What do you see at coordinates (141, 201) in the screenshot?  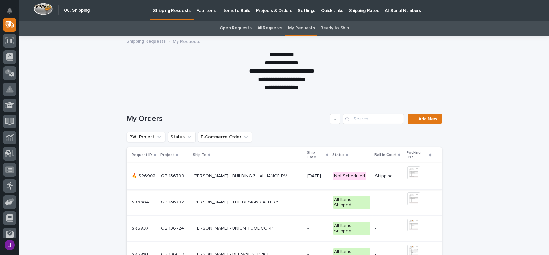 I see `p: SR6884` at bounding box center [141, 201].